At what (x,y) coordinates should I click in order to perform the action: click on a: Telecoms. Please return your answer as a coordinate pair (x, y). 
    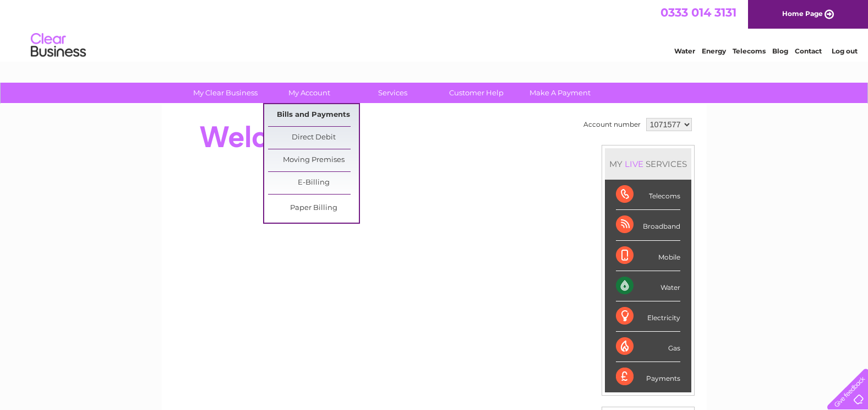
    Looking at the image, I should click on (750, 51).